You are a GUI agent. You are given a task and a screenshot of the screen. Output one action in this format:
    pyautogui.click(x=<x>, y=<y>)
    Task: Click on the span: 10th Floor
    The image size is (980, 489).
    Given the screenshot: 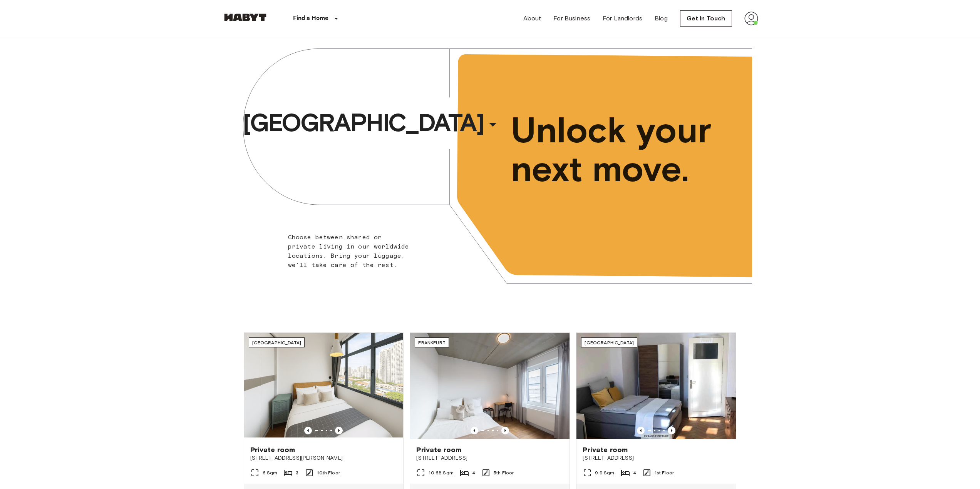 What is the action you would take?
    pyautogui.click(x=328, y=473)
    